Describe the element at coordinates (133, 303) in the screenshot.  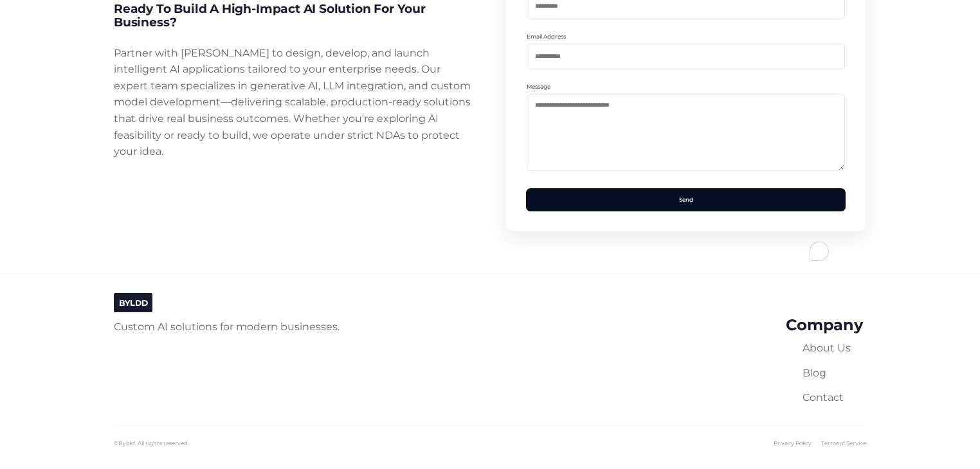
I see `span: BYLDD` at that location.